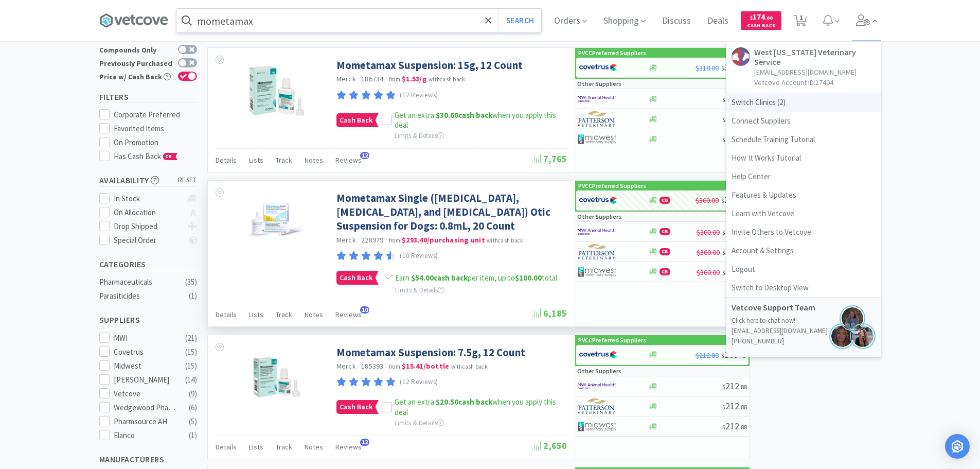 The height and width of the screenshot is (469, 980). I want to click on span: Switch Clinics ( 2 ), so click(804, 102).